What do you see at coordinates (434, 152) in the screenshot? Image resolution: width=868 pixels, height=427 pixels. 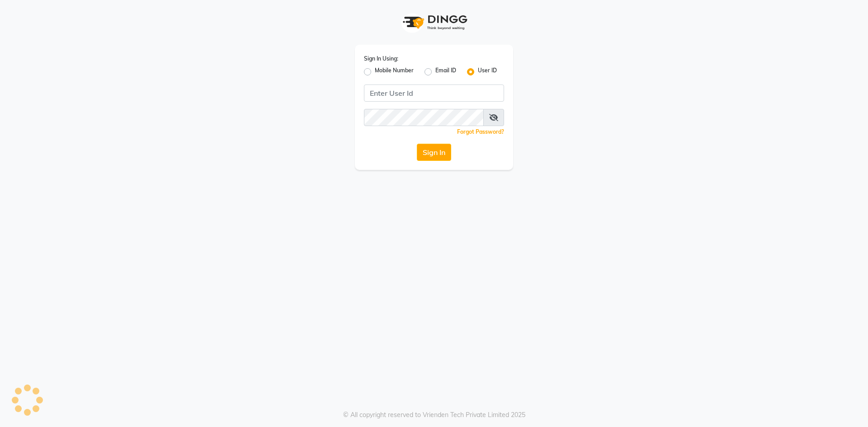 I see `button: Sign In` at bounding box center [434, 152].